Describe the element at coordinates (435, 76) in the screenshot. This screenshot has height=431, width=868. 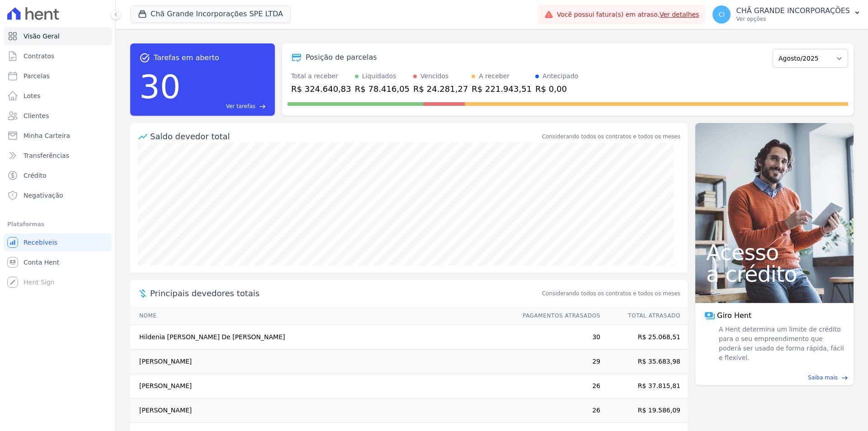
I see `div: Vencidos` at that location.